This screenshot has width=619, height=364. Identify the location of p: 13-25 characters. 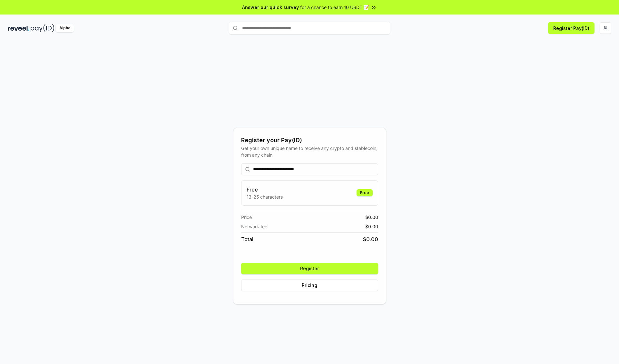
(265, 197).